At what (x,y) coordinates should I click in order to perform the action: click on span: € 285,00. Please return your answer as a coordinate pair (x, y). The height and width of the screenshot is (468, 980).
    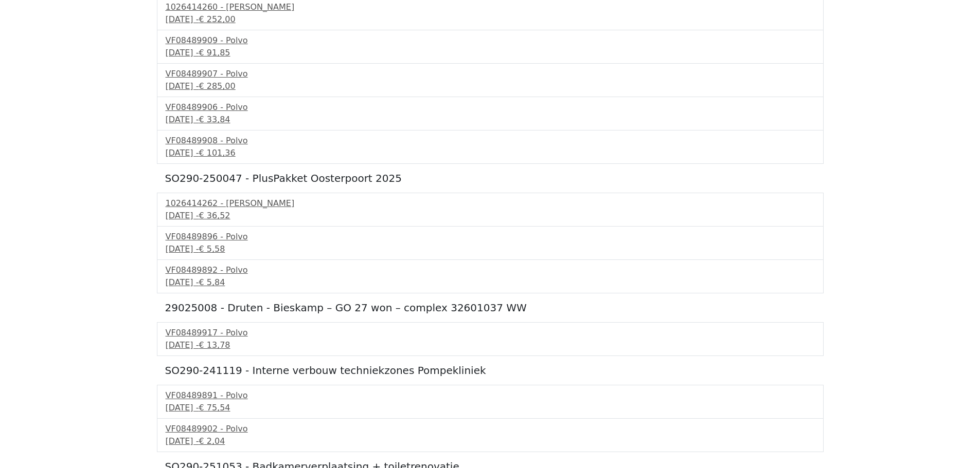
    Looking at the image, I should click on (217, 86).